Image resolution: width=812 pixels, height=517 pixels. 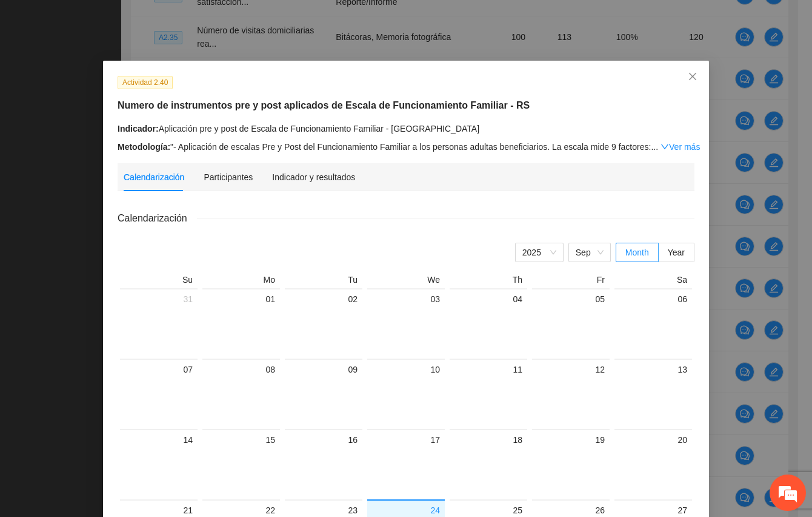 What do you see at coordinates (406, 464) in the screenshot?
I see `td: 2025-09-17` at bounding box center [406, 464].